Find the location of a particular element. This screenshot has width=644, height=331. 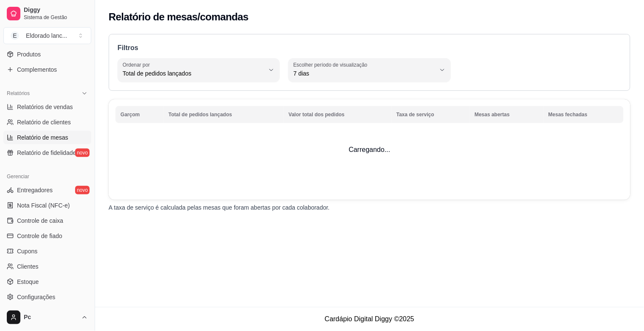

a: Clientes is located at coordinates (47, 266).